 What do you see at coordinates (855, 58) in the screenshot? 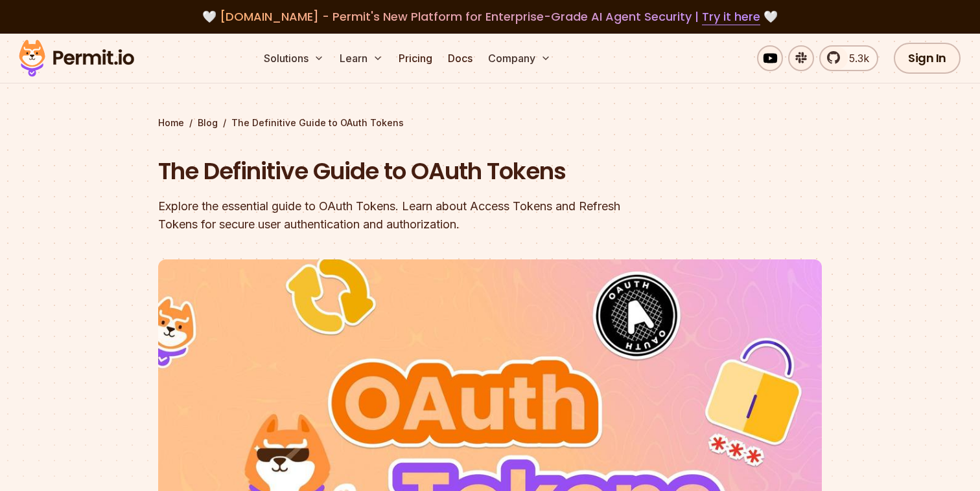
I see `span: 5.3k` at bounding box center [855, 58].